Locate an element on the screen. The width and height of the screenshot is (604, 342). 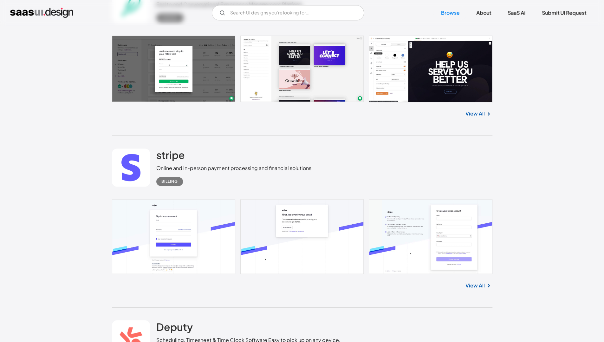
div: Online and in-person payment processing and financial solutions is located at coordinates (234, 168).